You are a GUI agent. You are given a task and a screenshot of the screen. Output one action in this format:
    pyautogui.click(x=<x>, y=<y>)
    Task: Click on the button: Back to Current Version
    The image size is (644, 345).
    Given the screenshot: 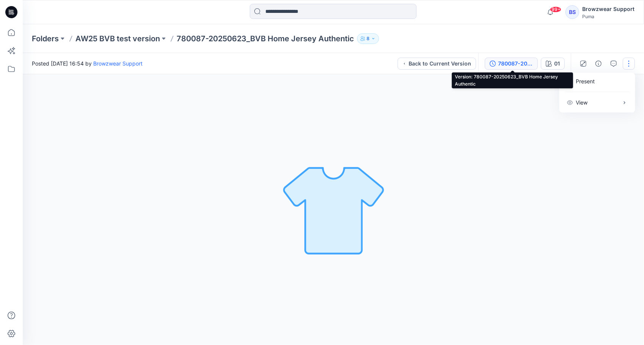 What is the action you would take?
    pyautogui.click(x=437, y=64)
    